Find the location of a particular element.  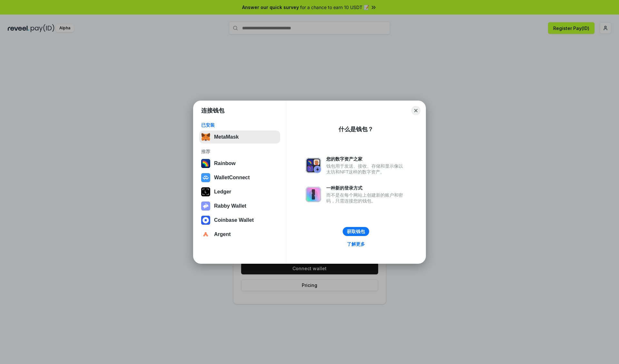

div: WalletConnect is located at coordinates (232, 178).